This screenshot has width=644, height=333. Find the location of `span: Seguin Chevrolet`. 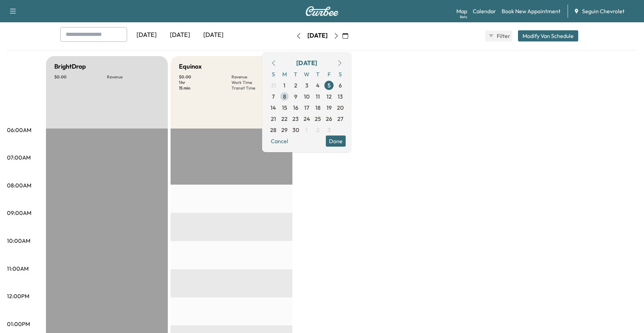

span: Seguin Chevrolet is located at coordinates (603, 11).